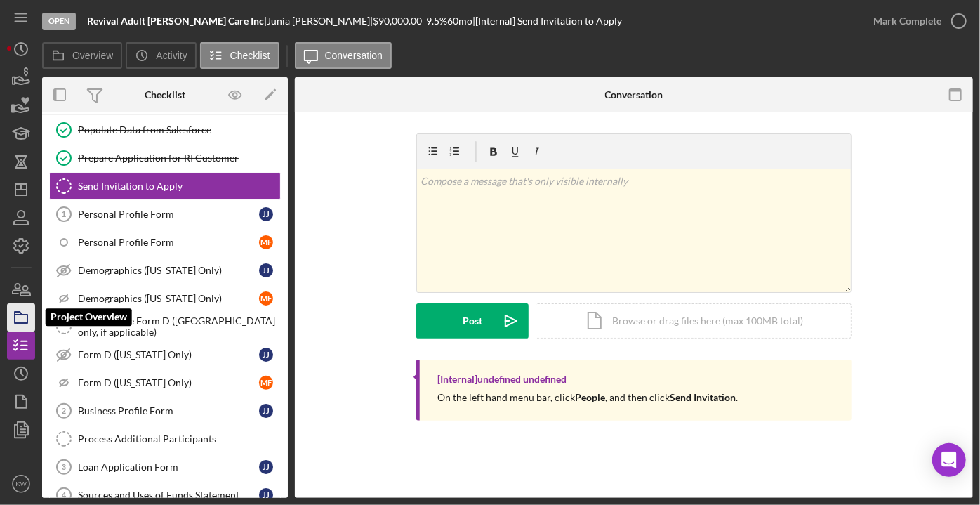  What do you see at coordinates (547, 21) in the screenshot?
I see `div: | [Internal] Send Invitation to Apply` at bounding box center [547, 21].